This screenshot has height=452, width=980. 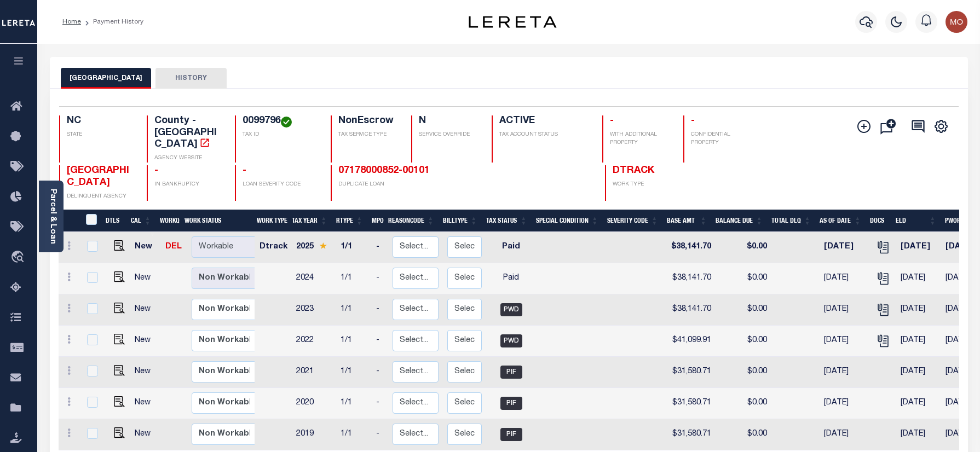 What do you see at coordinates (368, 134) in the screenshot?
I see `p: TAX SERVICE TYPE` at bounding box center [368, 134].